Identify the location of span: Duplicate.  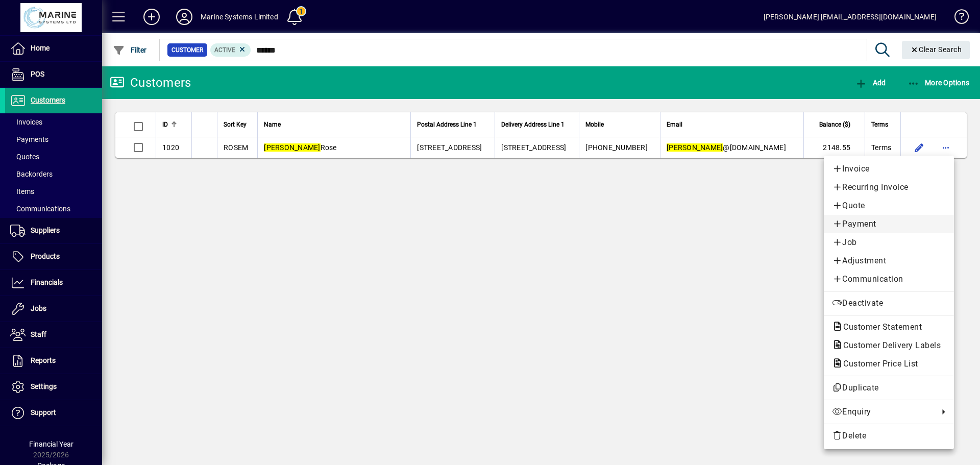
(888, 388).